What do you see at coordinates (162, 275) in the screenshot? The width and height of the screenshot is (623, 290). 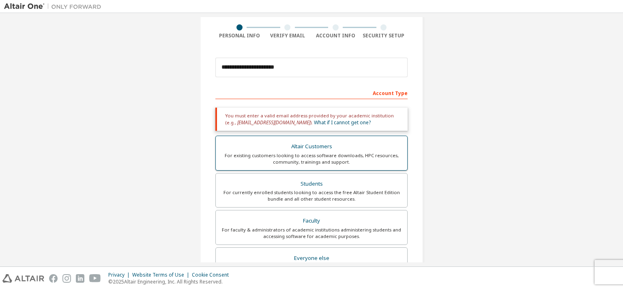 I see `div: Website Terms of Use` at bounding box center [162, 275].